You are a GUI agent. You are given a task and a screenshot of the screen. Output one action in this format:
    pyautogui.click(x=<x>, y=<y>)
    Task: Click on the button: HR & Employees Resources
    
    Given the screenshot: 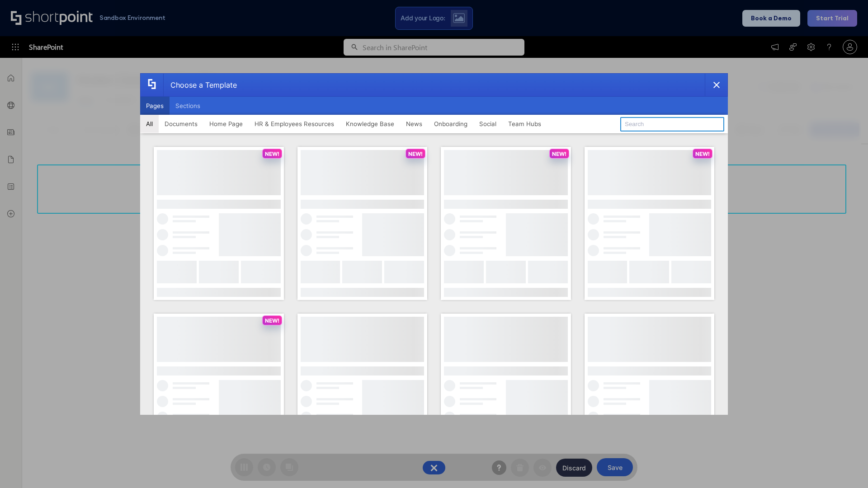 What is the action you would take?
    pyautogui.click(x=295, y=124)
    